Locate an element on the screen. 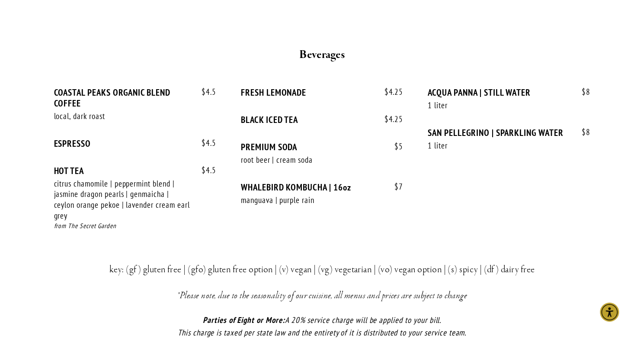 The height and width of the screenshot is (361, 644). span: 5 is located at coordinates (395, 146).